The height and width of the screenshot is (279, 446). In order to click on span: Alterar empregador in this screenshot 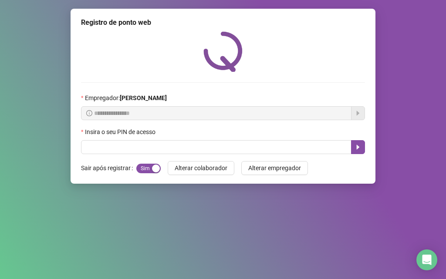, I will do `click(274, 168)`.